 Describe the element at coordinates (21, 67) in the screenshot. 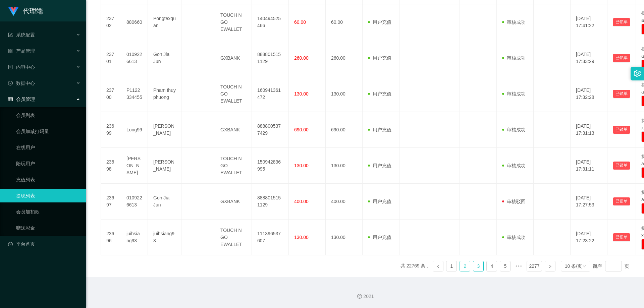

I see `span: 内容中心` at that location.